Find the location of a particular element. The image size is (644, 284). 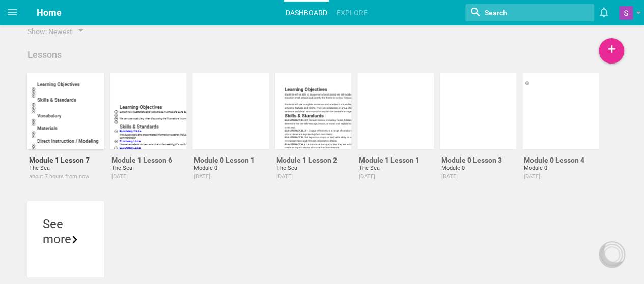

div: Module 1 Lesson 1 is located at coordinates (395, 160).